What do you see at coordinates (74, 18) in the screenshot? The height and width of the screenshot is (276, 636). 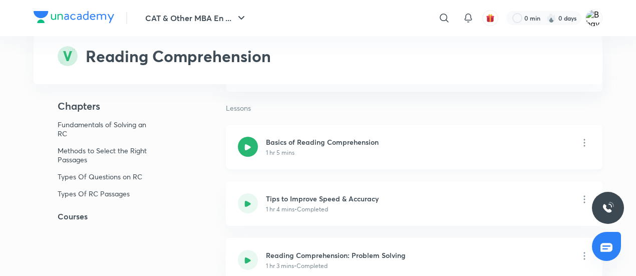 I see `a: Company Logo` at bounding box center [74, 18].